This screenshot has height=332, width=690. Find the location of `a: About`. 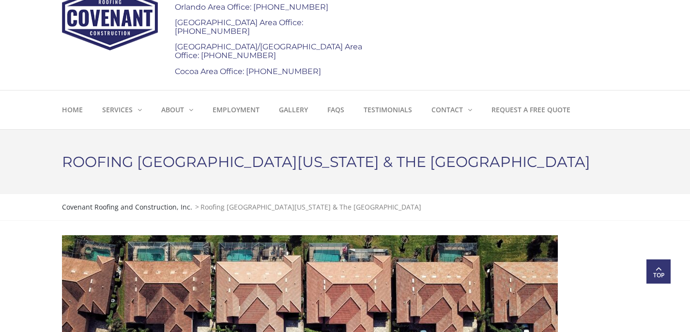

a: About is located at coordinates (177, 110).